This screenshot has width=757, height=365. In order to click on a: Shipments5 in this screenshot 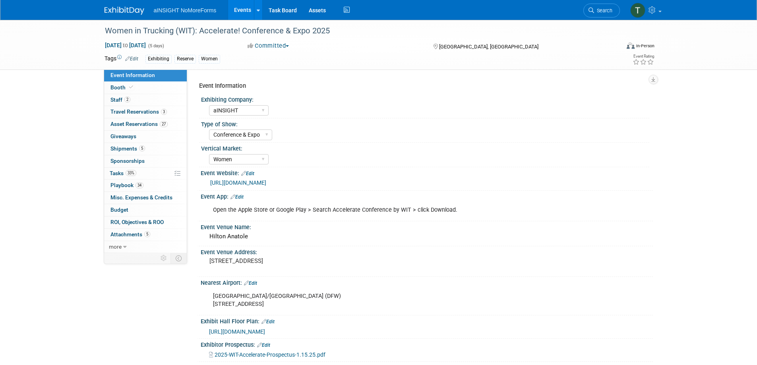, I will do `click(146, 149)`.